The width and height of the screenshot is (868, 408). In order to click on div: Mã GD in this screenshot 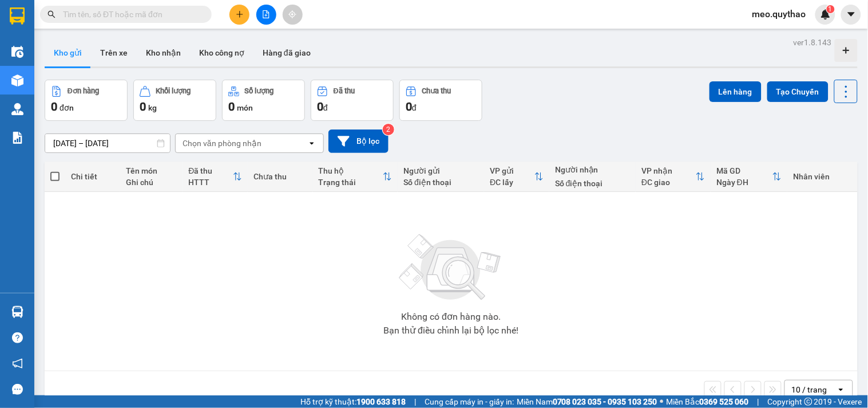, I will do `click(745, 171)`.